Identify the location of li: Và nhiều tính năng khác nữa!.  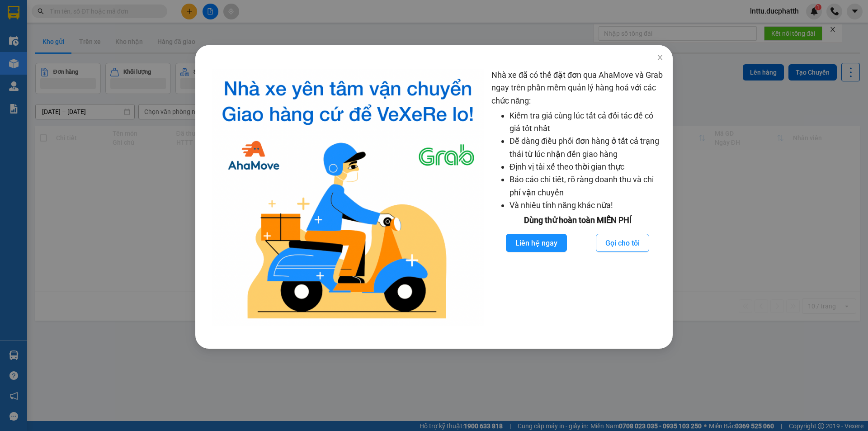
(586, 205).